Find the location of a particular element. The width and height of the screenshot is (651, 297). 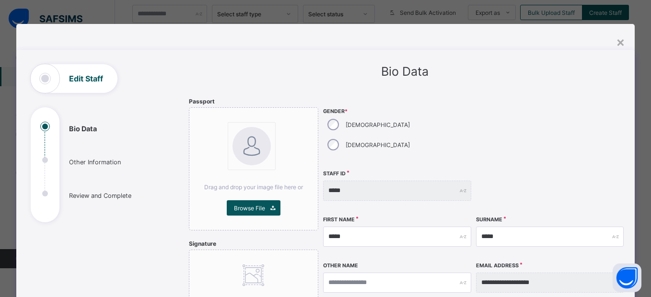

span: Signature is located at coordinates (202, 244).